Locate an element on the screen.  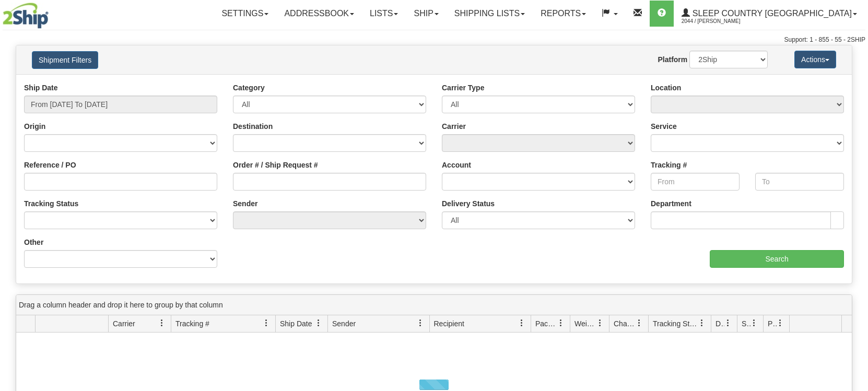
span: Tracking Status is located at coordinates (675, 324).